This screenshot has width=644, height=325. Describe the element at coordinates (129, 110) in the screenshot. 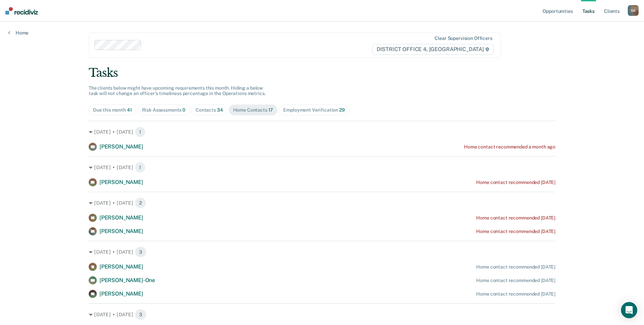

I see `span: 41` at that location.